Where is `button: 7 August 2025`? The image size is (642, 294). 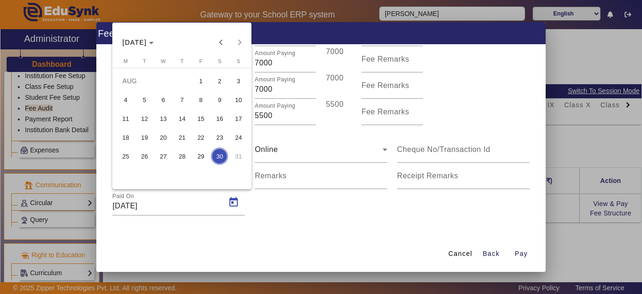 button: 7 August 2025 is located at coordinates (182, 100).